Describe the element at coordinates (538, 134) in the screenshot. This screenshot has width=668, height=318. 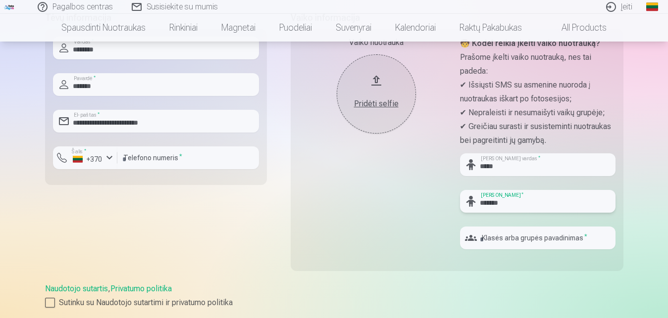
I see `p: ✔ Greičiau surasti ir susisteminti nuotraukas bei pagreitinti jų gamybą.` at that location.